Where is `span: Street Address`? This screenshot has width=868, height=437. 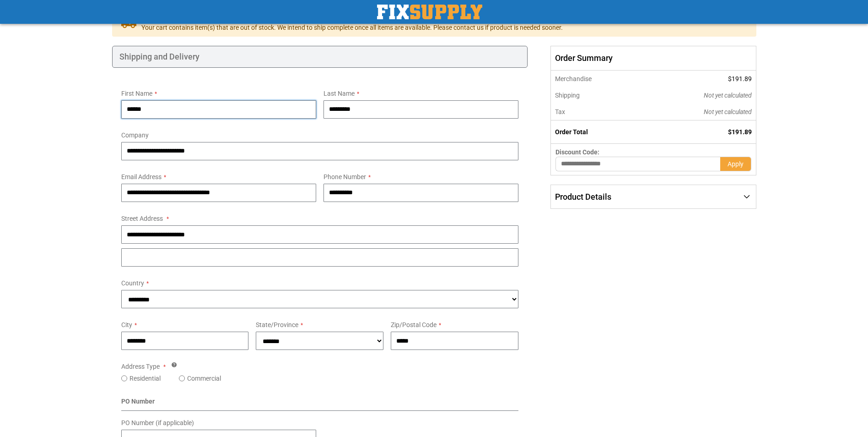 span: Street Address is located at coordinates (142, 218).